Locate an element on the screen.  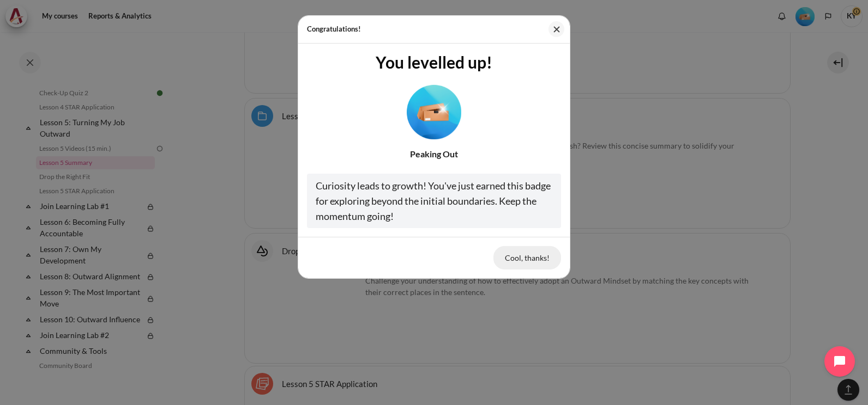
div: Peaking Out is located at coordinates (434, 154).